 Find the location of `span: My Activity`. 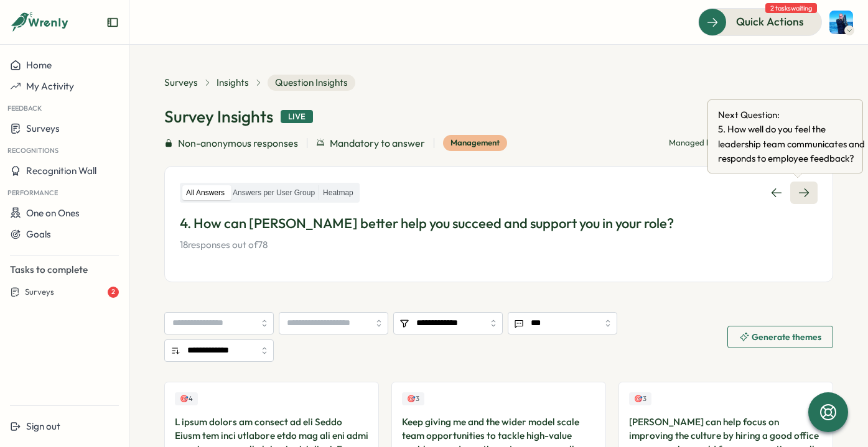

span: My Activity is located at coordinates (50, 86).